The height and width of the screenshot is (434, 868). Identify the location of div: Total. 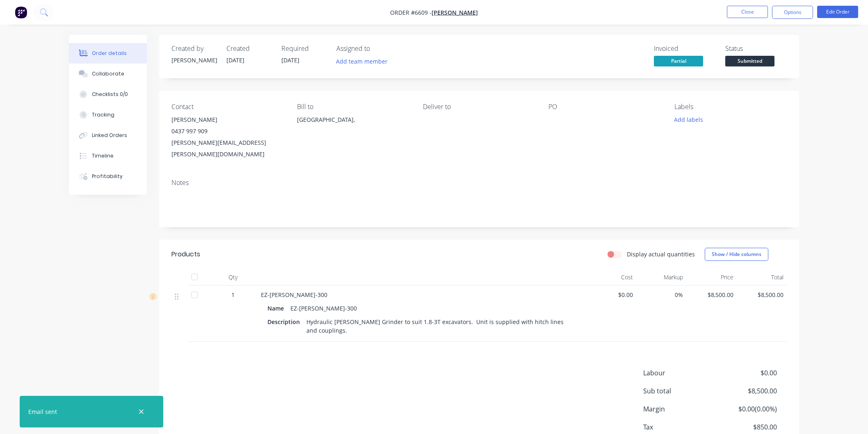
(762, 278).